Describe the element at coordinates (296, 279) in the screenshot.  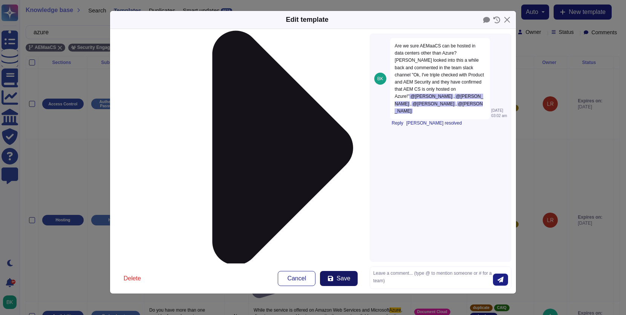
I see `button: Cancel` at that location.